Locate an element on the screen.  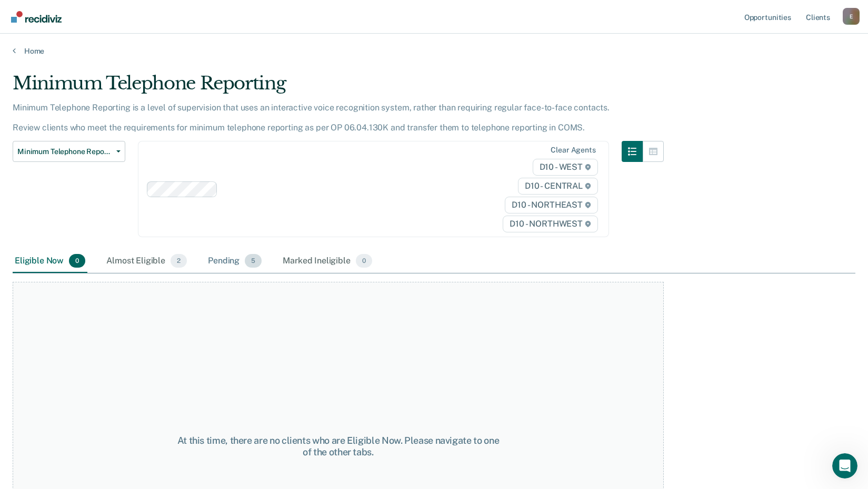
span: Minimum Telephone Reporting is located at coordinates (65, 151).